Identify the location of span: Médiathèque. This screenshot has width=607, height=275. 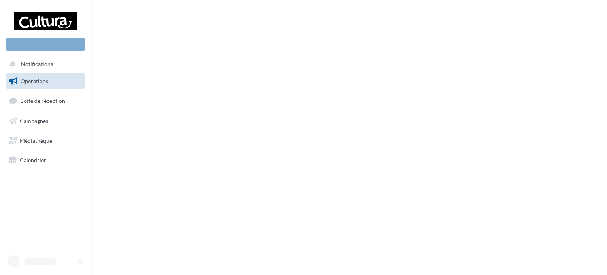
(36, 140).